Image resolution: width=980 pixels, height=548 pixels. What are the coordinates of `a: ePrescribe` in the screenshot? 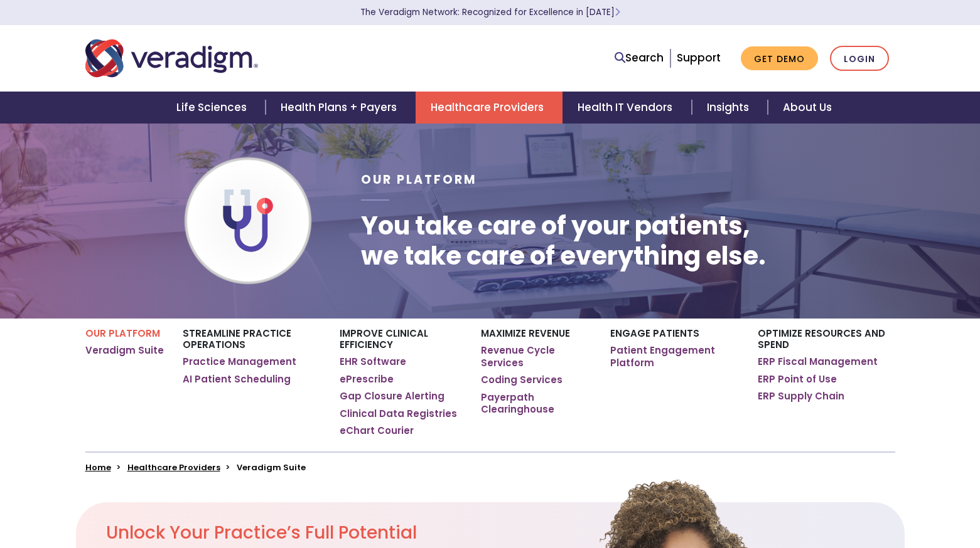 It's located at (367, 379).